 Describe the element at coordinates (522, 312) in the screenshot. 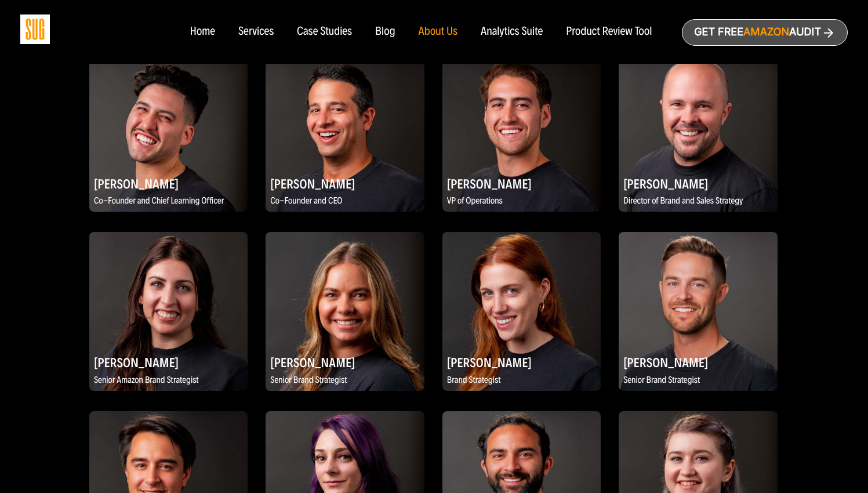

I see `img: Emily Kozel, Brand Strategist` at that location.